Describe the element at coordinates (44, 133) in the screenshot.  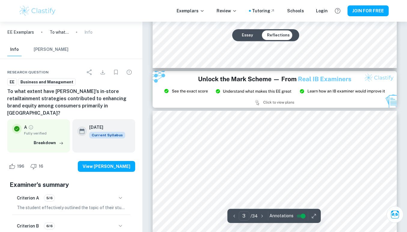
I see `span: Fully verified` at that location.